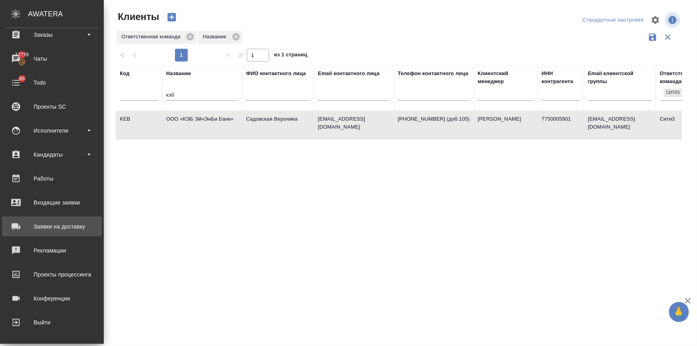  I want to click on div: Проекты SC, so click(52, 107).